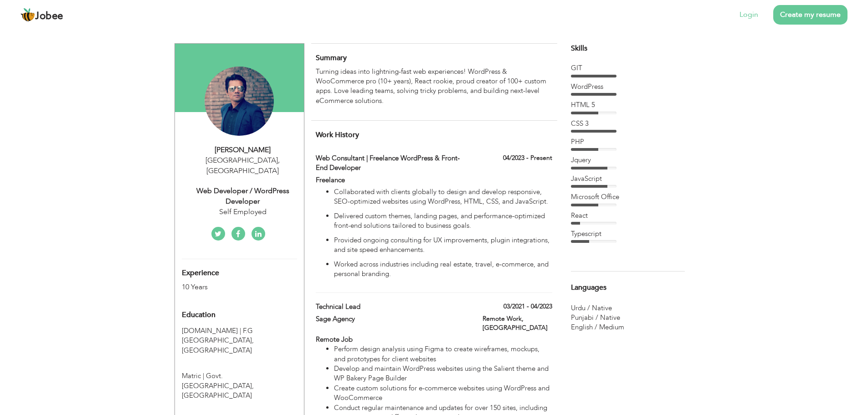 The image size is (868, 415). I want to click on div: 10 Years, so click(229, 287).